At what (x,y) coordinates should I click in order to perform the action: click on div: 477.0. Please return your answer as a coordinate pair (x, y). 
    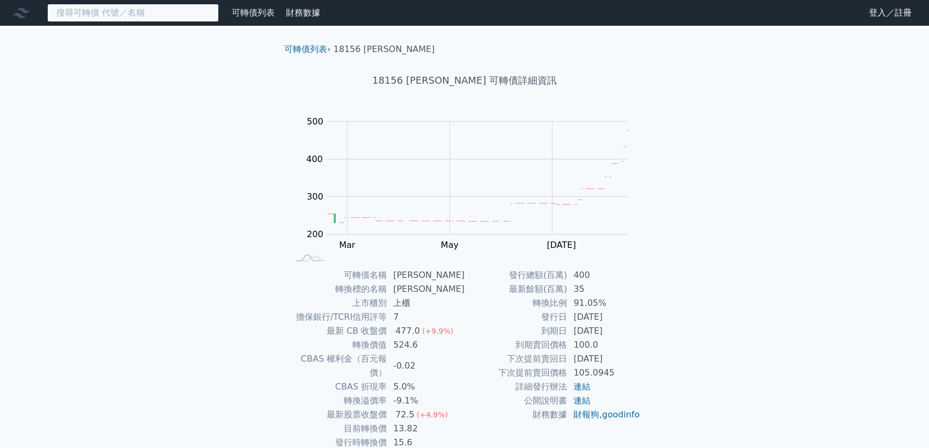
    Looking at the image, I should click on (408, 331).